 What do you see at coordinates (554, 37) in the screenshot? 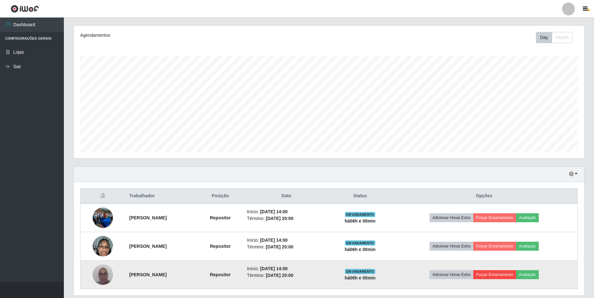
I see `div: First group` at bounding box center [554, 37].